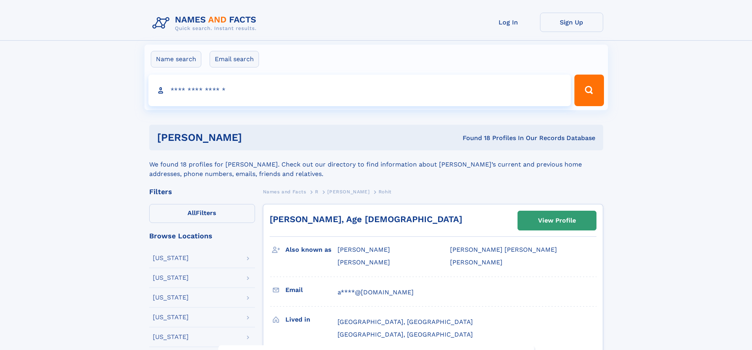 This screenshot has width=752, height=350. Describe the element at coordinates (385, 192) in the screenshot. I see `span: Rohit` at that location.